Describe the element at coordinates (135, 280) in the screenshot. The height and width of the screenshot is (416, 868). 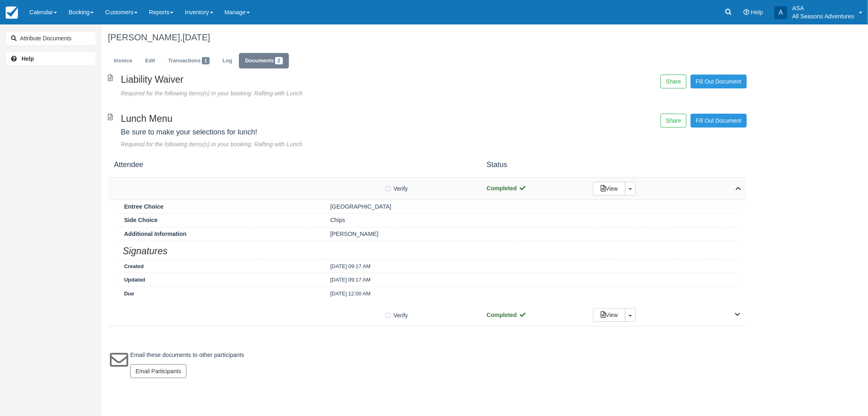
I see `small: Updated` at that location.